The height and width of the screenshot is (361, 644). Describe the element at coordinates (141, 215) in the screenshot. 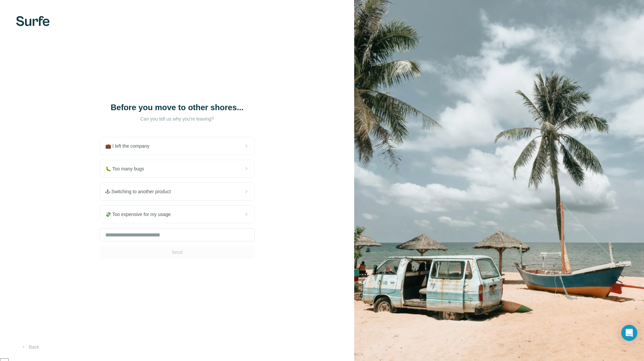

I see `span: 💸 Too expensive for my usage` at that location.